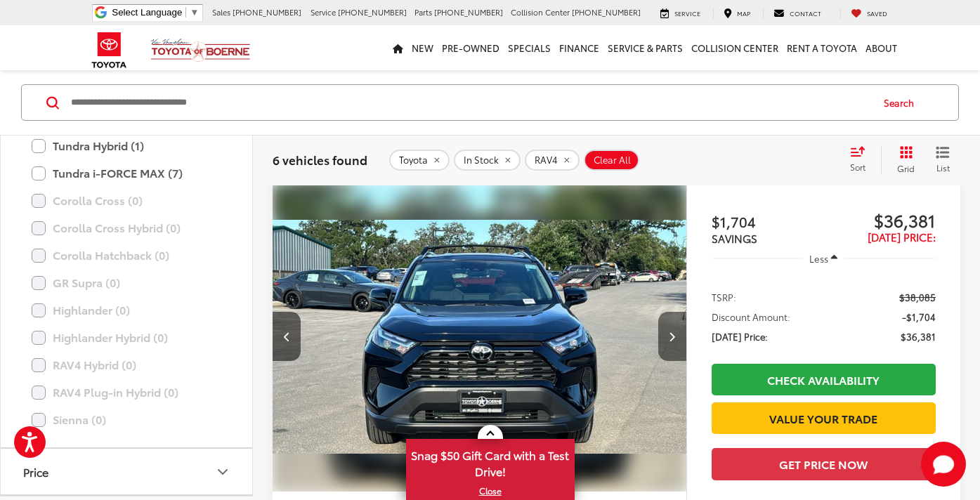 Image resolution: width=980 pixels, height=500 pixels. Describe the element at coordinates (546, 159) in the screenshot. I see `span: RAV4` at that location.